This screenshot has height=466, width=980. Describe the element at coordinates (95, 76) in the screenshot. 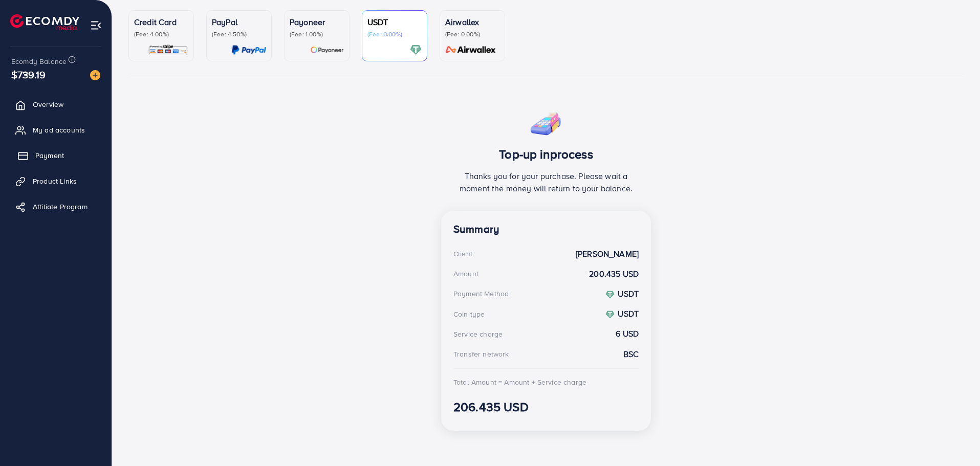

I see `img: image` at that location.